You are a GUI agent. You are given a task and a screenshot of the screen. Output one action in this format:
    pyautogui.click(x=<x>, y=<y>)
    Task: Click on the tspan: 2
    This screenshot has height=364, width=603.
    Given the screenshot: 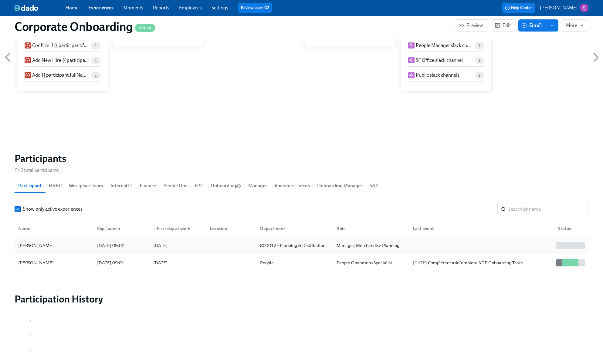 What is the action you would take?
    pyautogui.click(x=30, y=351)
    